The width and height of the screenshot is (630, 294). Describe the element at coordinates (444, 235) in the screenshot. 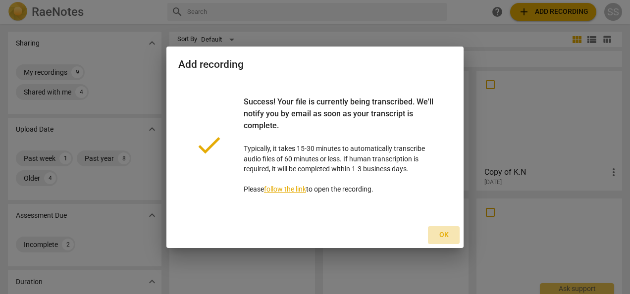

I see `span: Ok` at that location.